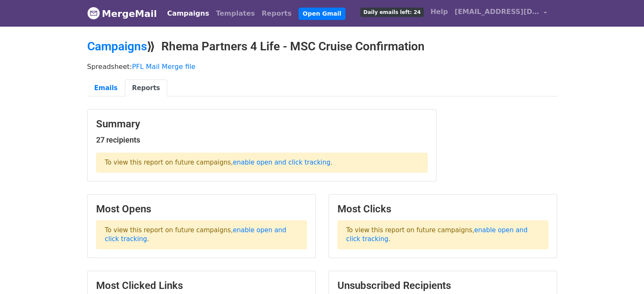  What do you see at coordinates (164, 67) in the screenshot?
I see `a: PFL Mail Merge file` at bounding box center [164, 67].